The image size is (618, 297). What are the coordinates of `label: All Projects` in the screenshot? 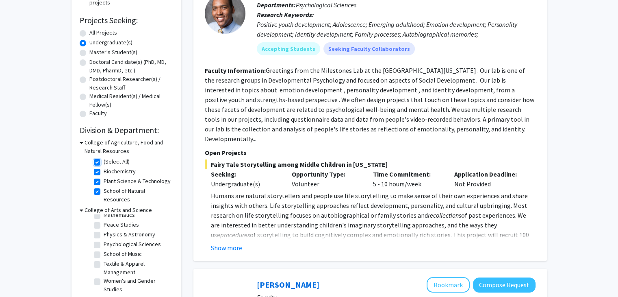 It's located at (103, 33).